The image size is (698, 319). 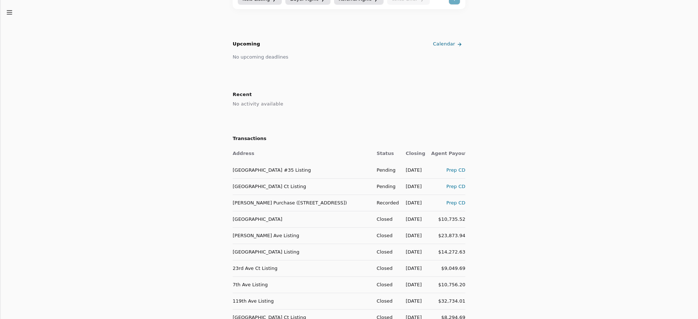 I want to click on div: $10,735.52, so click(x=448, y=219).